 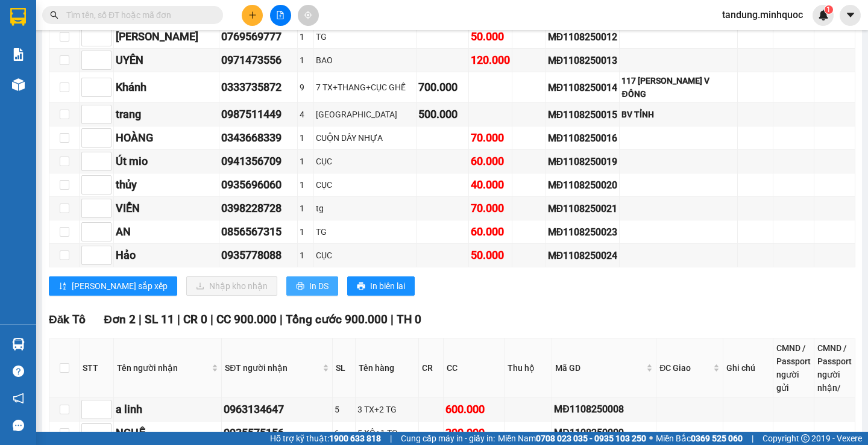 I want to click on div: 500.000, so click(x=443, y=115).